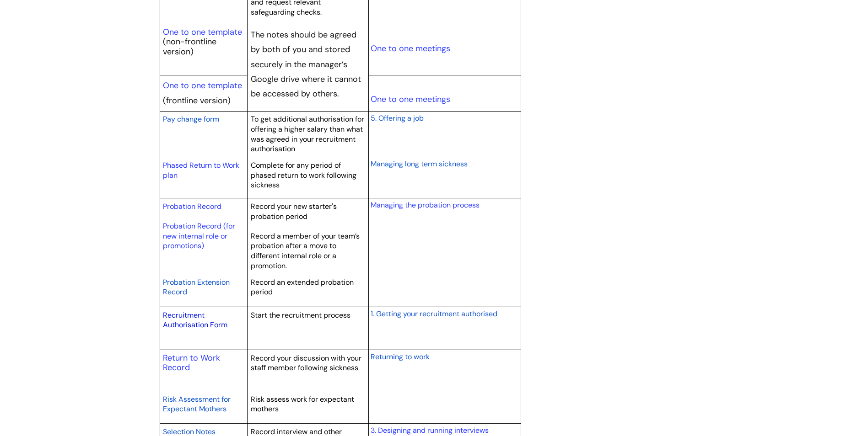  I want to click on td: (frontline version), so click(204, 93).